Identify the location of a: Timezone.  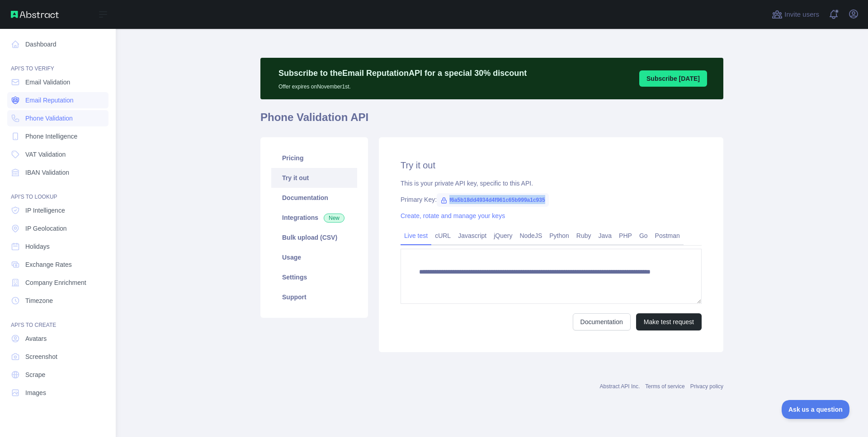
(58, 300).